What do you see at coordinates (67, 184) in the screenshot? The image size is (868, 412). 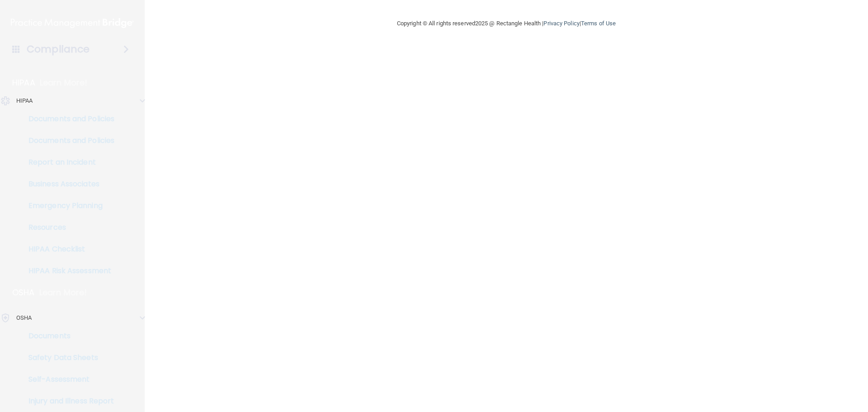 I see `p: Business Associates` at bounding box center [67, 184].